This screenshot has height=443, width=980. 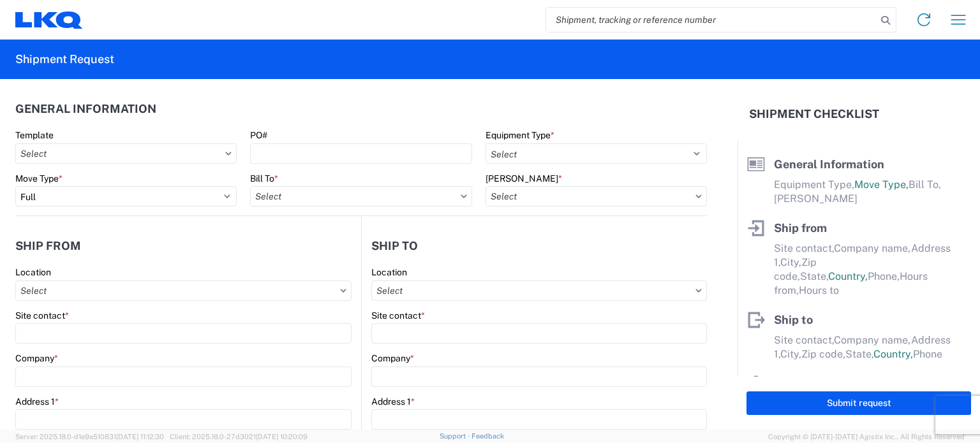 I want to click on label: Bill To, so click(x=264, y=179).